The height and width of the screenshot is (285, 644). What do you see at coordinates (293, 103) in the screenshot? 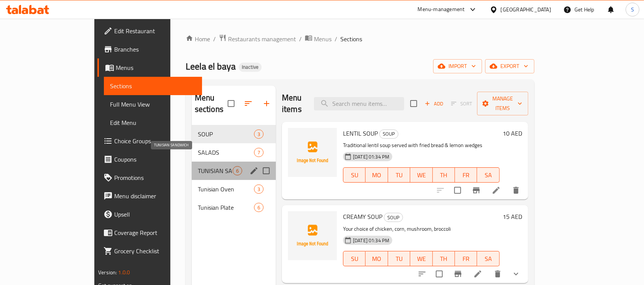
I see `h2: Menu items` at bounding box center [293, 103].